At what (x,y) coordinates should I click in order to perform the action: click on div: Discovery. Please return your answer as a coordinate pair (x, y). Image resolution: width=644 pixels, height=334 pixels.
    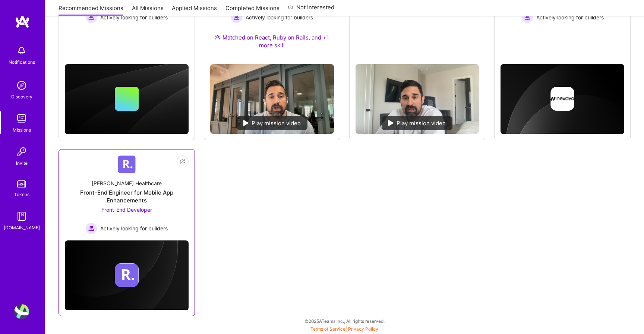
    Looking at the image, I should click on (22, 96).